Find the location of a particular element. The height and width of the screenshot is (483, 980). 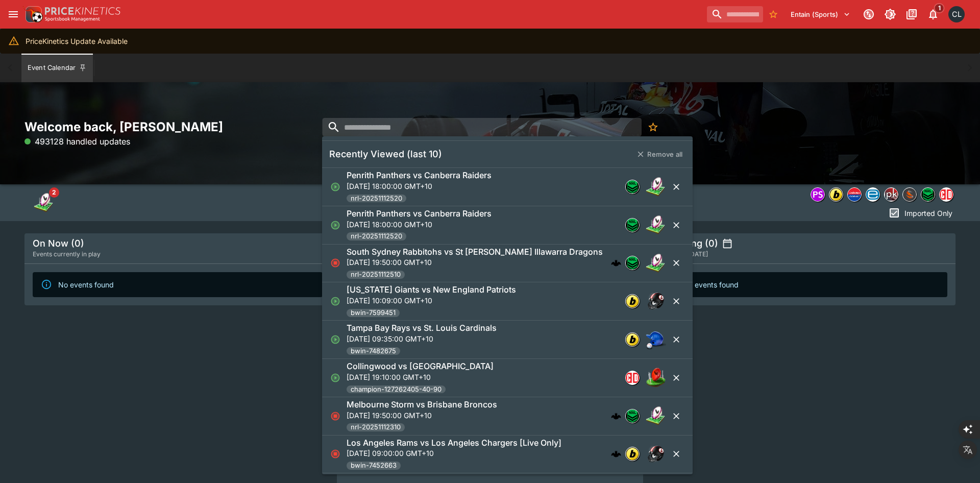

span: champion-127262405-40-90 is located at coordinates (397, 390).